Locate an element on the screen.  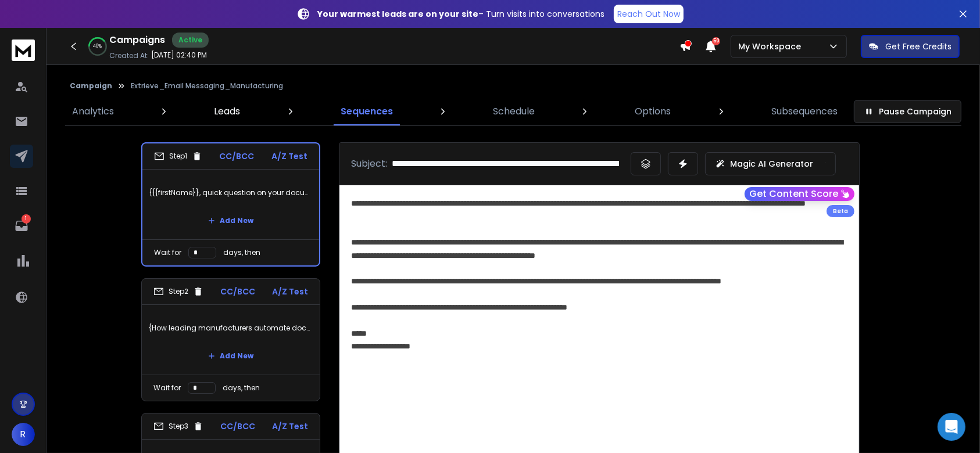
a: Reach Out Now is located at coordinates (648, 14).